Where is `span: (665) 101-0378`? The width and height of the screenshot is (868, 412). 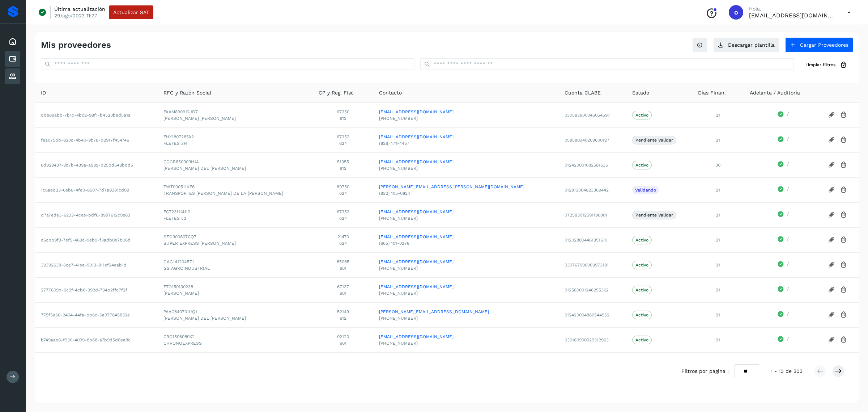 span: (665) 101-0378 is located at coordinates (466, 243).